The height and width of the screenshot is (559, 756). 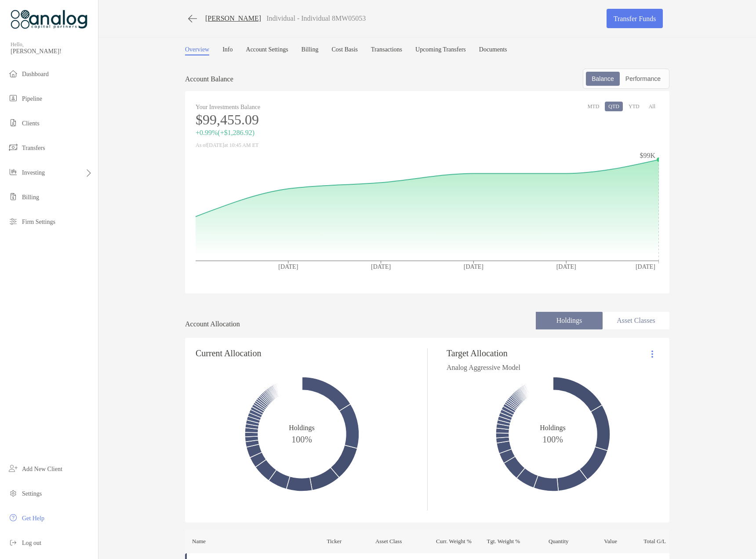 I want to click on p: $99,455.09, so click(x=311, y=120).